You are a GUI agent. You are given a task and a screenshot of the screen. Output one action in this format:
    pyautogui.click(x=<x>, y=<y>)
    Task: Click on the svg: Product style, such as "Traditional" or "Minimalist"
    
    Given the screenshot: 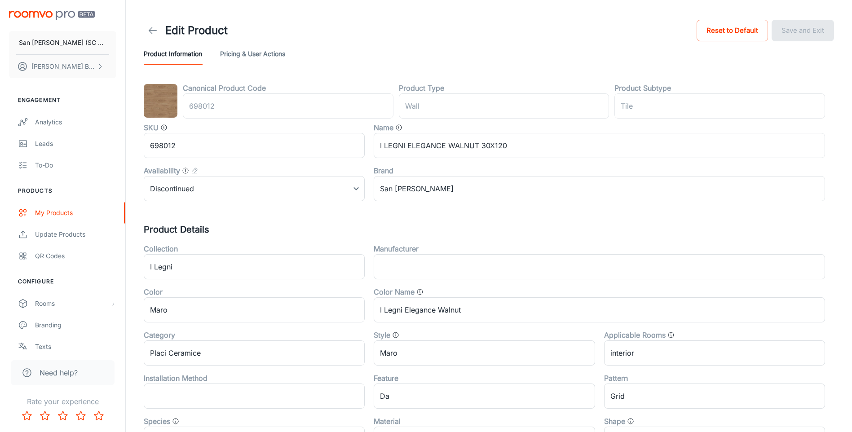 What is the action you would take?
    pyautogui.click(x=396, y=335)
    